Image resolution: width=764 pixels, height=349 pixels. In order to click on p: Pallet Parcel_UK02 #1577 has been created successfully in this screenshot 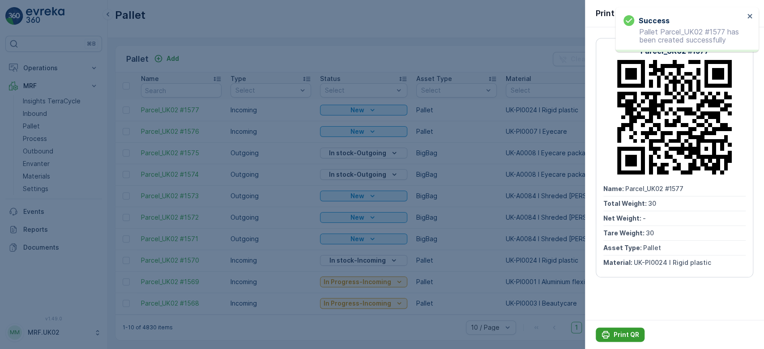, I will do `click(684, 36)`.